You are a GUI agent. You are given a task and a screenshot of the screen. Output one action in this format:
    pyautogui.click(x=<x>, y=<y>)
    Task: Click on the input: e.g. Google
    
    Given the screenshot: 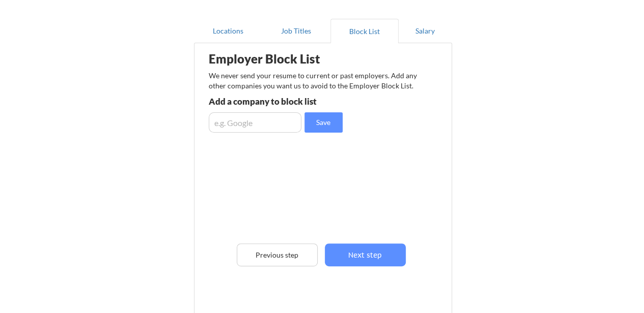 What is the action you would take?
    pyautogui.click(x=255, y=123)
    